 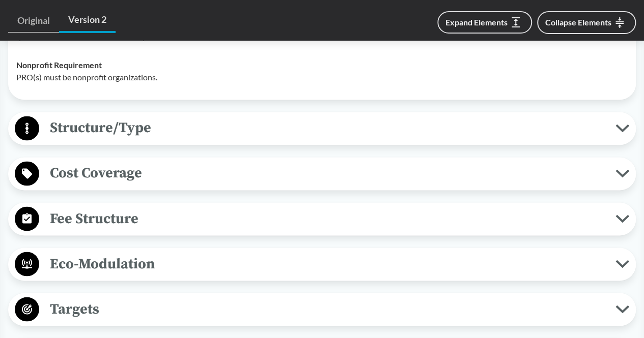 I want to click on button: Targets, so click(x=322, y=309).